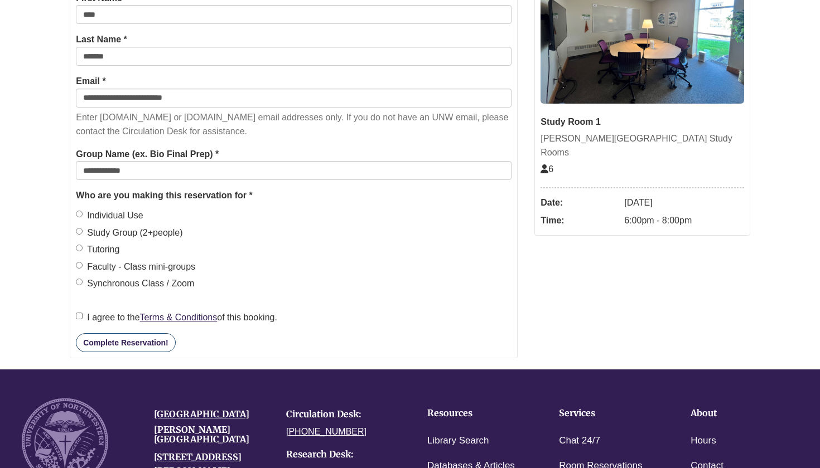 The height and width of the screenshot is (468, 820). What do you see at coordinates (90, 81) in the screenshot?
I see `label: Email *` at bounding box center [90, 81].